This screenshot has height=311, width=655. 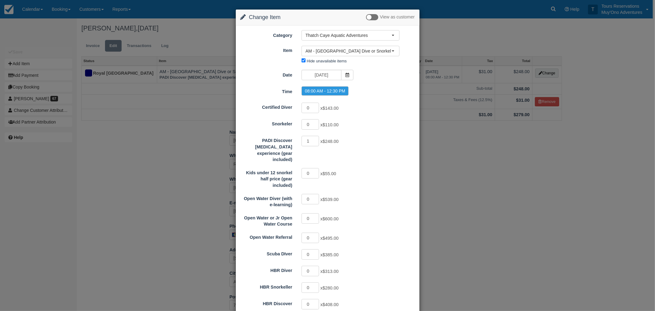 I want to click on input: Open Water Diver (with e-learning), so click(x=311, y=199).